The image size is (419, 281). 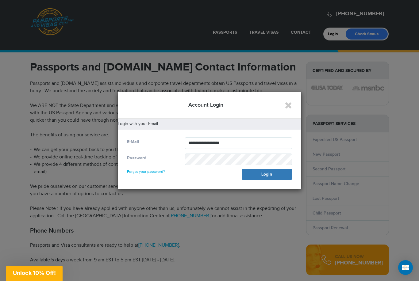 I want to click on button: Close, so click(x=288, y=105).